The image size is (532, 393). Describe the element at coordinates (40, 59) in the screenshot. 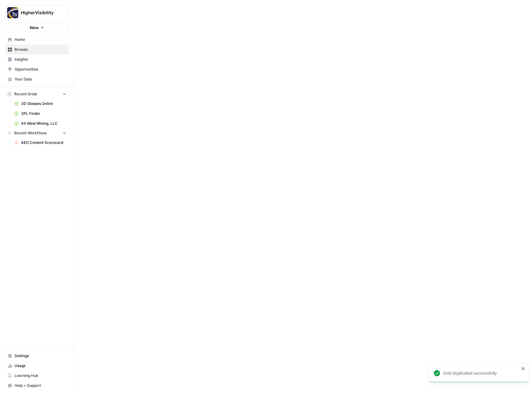

I see `span: Insights` at that location.